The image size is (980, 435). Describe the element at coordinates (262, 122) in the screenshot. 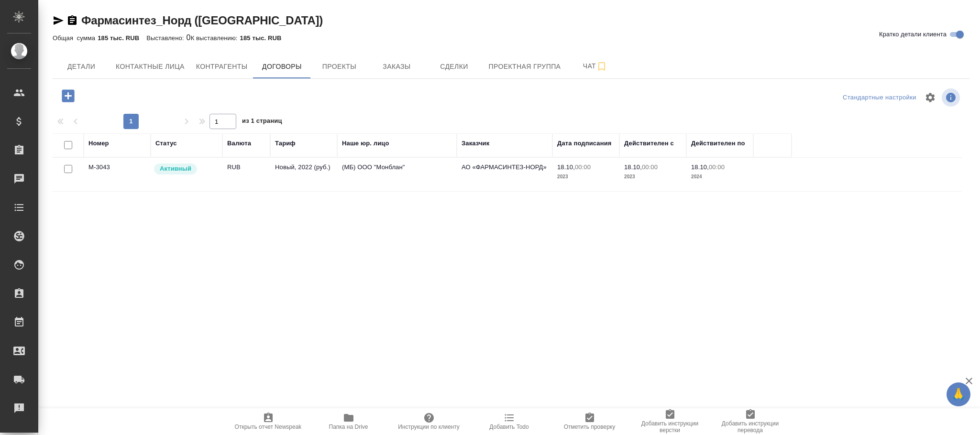

I see `span: из 1 страниц` at that location.